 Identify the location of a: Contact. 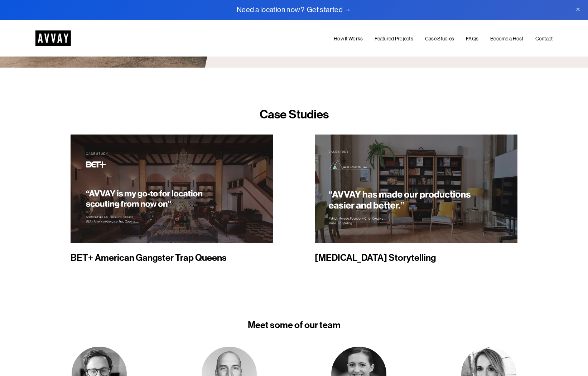
(544, 39).